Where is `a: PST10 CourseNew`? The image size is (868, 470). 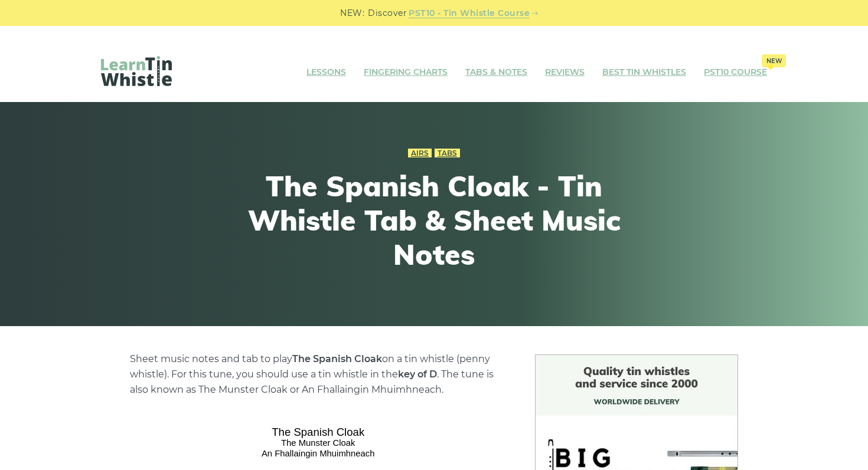
a: PST10 CourseNew is located at coordinates (735, 73).